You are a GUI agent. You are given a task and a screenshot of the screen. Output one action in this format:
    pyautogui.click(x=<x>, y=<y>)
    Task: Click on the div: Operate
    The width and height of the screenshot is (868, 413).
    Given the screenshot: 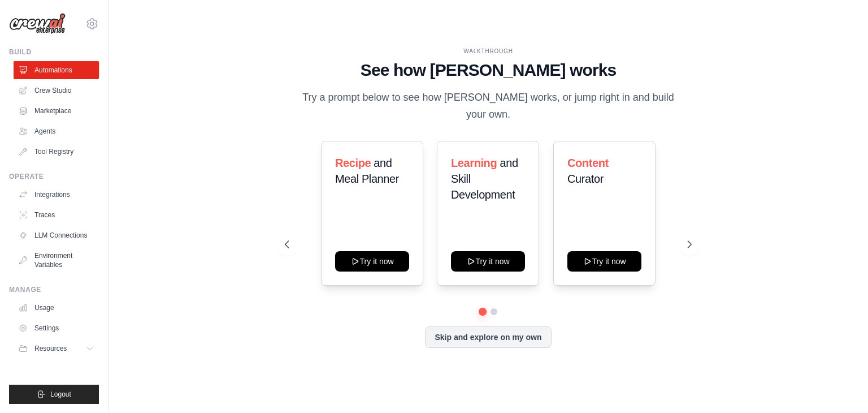 What is the action you would take?
    pyautogui.click(x=54, y=176)
    